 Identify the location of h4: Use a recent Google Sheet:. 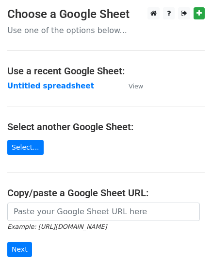
(106, 71).